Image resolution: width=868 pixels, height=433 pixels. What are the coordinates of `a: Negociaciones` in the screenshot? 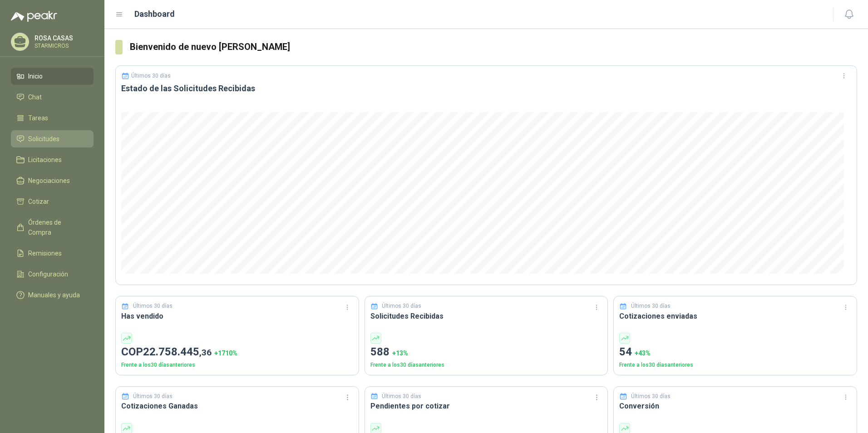 It's located at (52, 180).